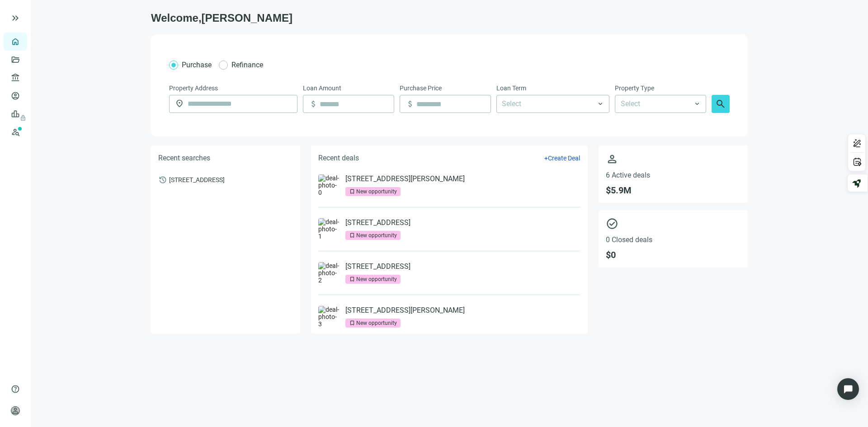 The image size is (868, 427). Describe the element at coordinates (329, 229) in the screenshot. I see `img: deal-photo-1` at that location.